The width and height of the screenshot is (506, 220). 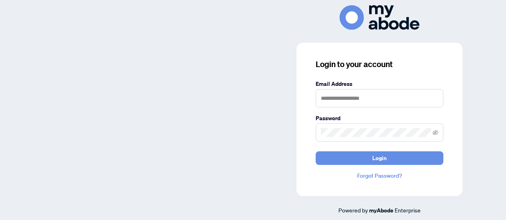 I want to click on a: Forgot Password?, so click(x=379, y=175).